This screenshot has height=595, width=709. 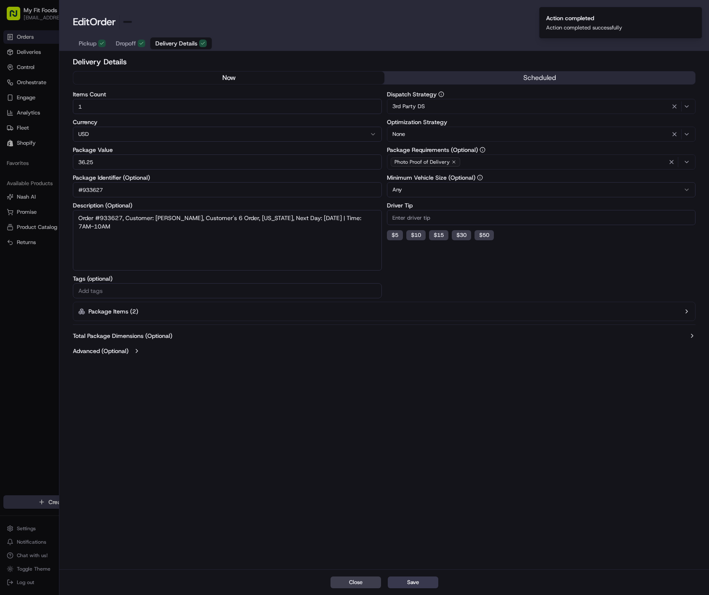 What do you see at coordinates (87, 58) in the screenshot?
I see `input: Got a question? Start typing here...` at bounding box center [87, 58].